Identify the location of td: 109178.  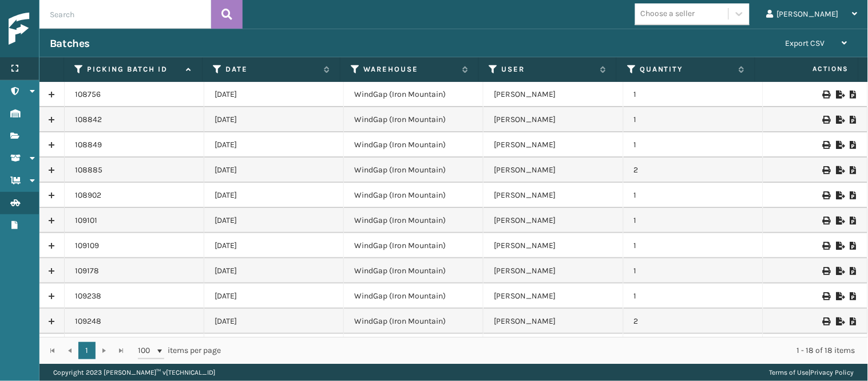
(135, 271).